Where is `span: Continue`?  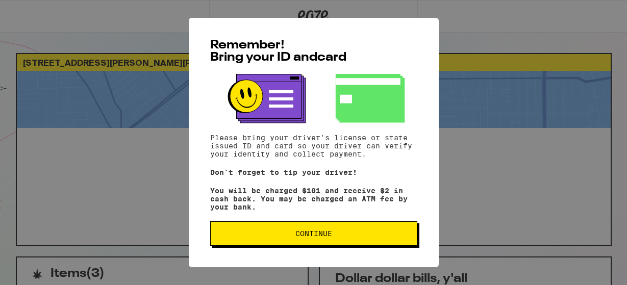
span: Continue is located at coordinates (314, 234).